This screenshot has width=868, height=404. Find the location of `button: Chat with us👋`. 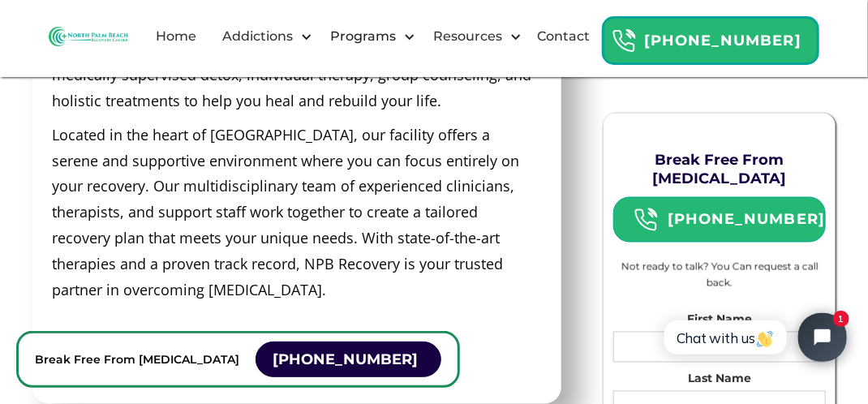

button: Chat with us👋 is located at coordinates (79, 38).